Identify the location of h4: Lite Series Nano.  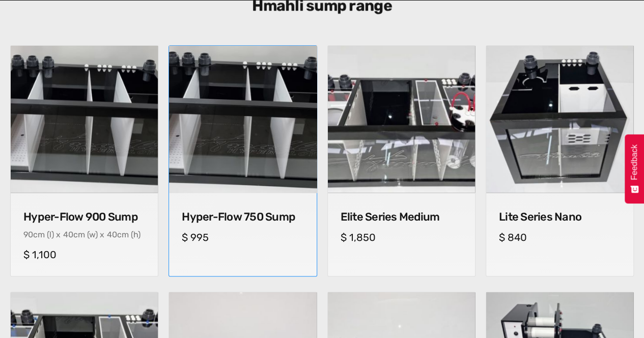
(559, 217).